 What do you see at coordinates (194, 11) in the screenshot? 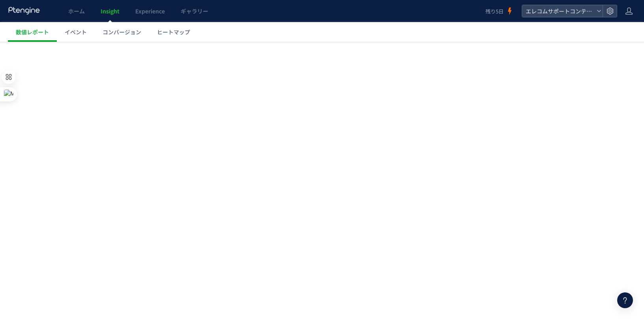
I see `span: ギャラリー` at bounding box center [194, 11].